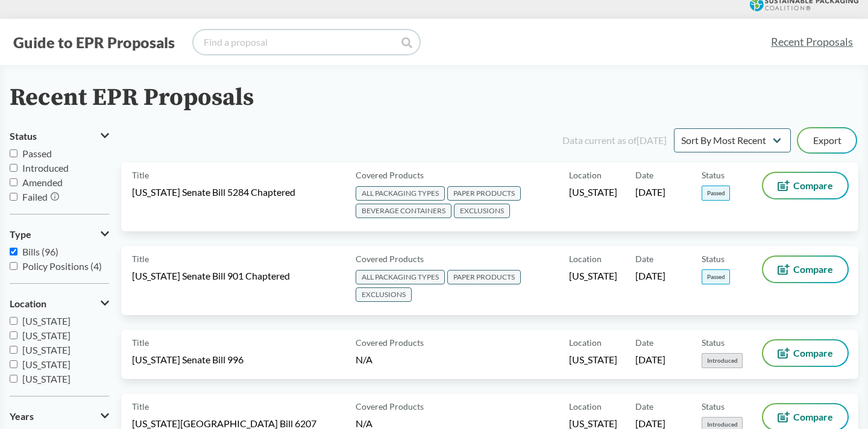 The image size is (868, 429). I want to click on span: Amended, so click(42, 182).